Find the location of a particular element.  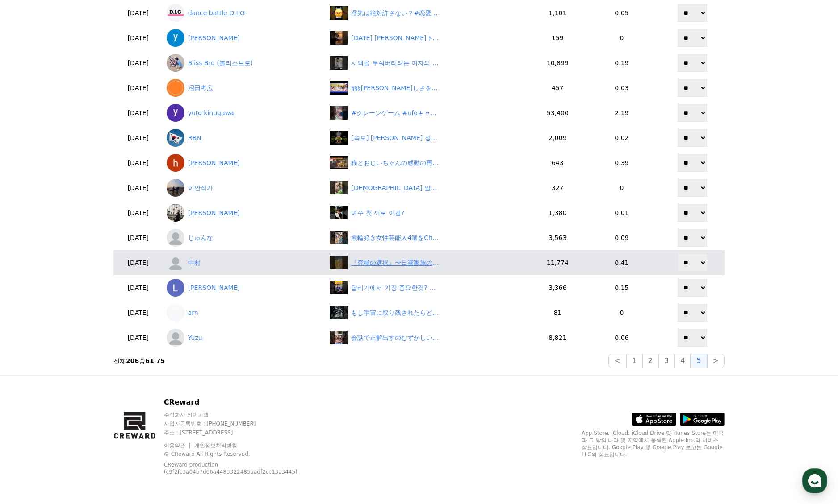

p: App Store, iCloud, iCloud Drive 및 iTunes Store는 미국과 그 밖의 나라 및 지역에서 등록된 Apple Inc.의 서비스 상표입니다. Goo... is located at coordinates (653, 444).